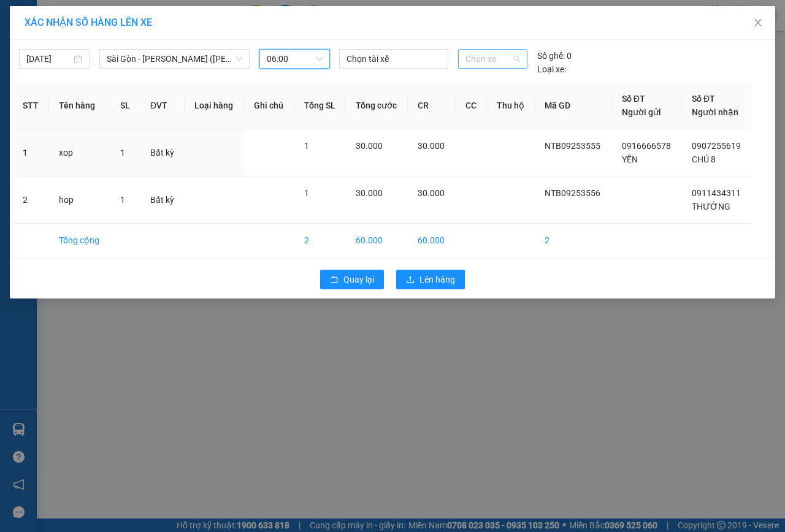 This screenshot has height=532, width=785. I want to click on td: xop, so click(80, 153).